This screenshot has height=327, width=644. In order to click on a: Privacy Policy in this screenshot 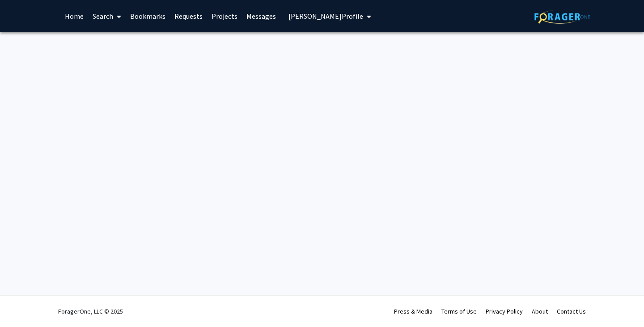, I will do `click(504, 311)`.